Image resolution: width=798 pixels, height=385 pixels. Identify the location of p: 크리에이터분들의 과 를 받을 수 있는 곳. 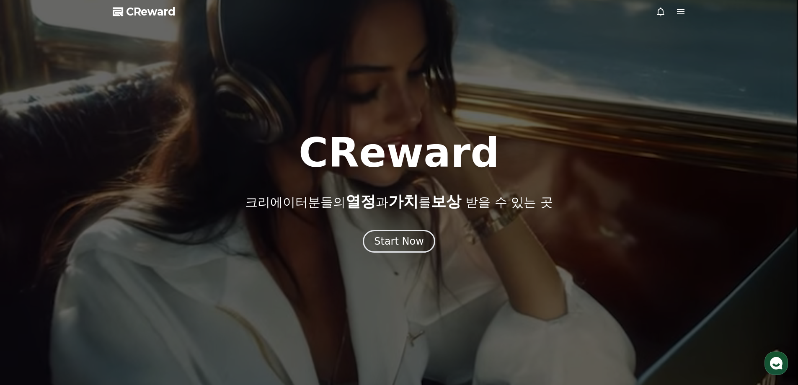
(399, 202).